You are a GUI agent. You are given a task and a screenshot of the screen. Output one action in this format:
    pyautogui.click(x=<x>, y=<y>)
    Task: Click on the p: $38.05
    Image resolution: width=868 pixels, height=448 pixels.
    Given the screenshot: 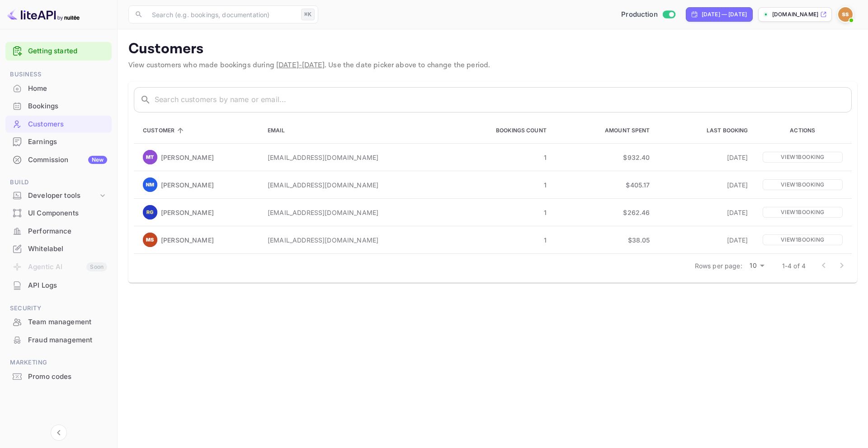 What is the action you would take?
    pyautogui.click(x=606, y=240)
    